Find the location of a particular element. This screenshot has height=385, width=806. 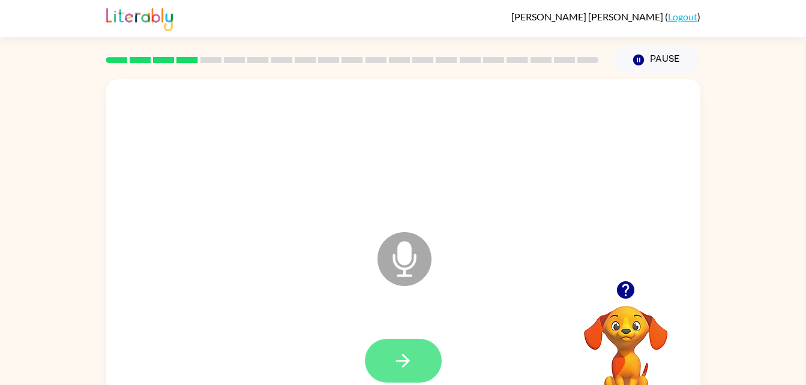

a: Logout is located at coordinates (682, 16).